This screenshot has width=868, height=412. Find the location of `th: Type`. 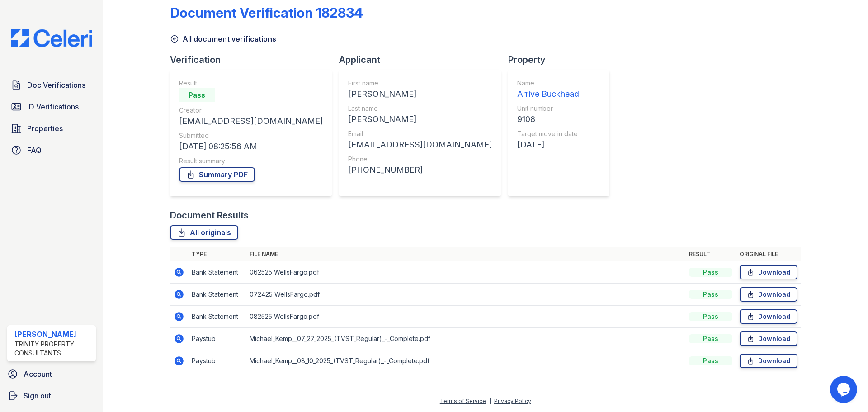

th: Type is located at coordinates (217, 254).